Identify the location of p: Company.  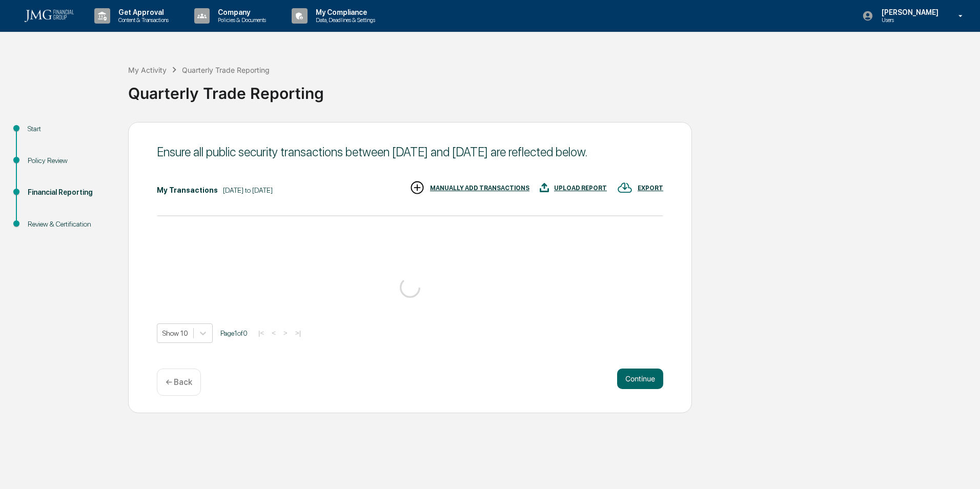
(241, 12).